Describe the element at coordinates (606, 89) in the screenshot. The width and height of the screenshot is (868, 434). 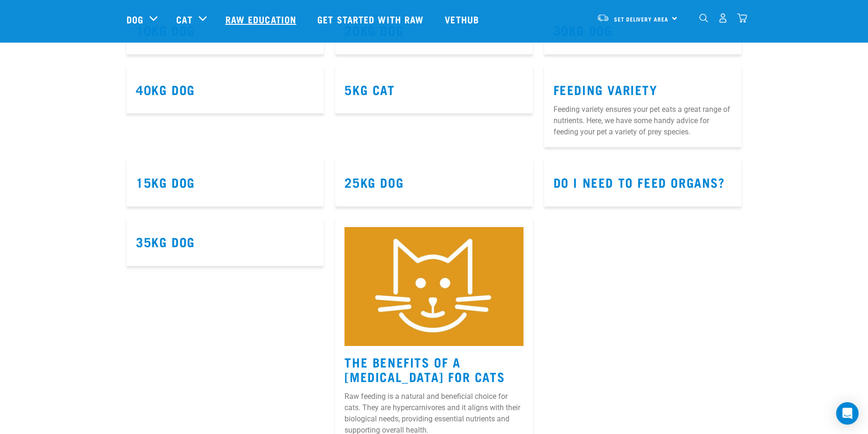
I see `a: Feeding Variety` at that location.